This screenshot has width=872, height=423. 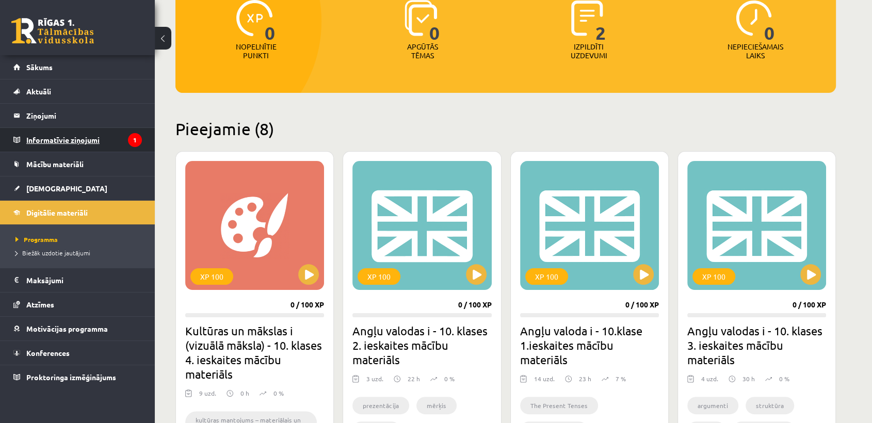 What do you see at coordinates (381, 406) in the screenshot?
I see `li: prezentācija` at bounding box center [381, 406].